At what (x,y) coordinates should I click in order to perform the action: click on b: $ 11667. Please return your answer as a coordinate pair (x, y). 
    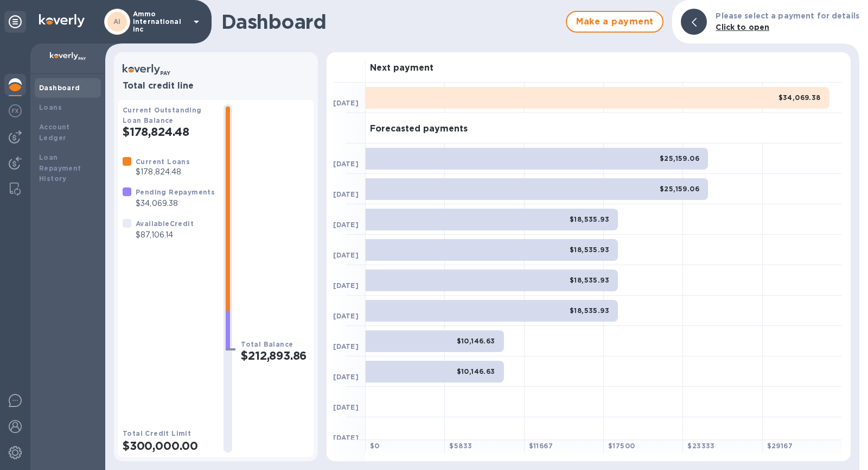
    Looking at the image, I should click on (541, 445).